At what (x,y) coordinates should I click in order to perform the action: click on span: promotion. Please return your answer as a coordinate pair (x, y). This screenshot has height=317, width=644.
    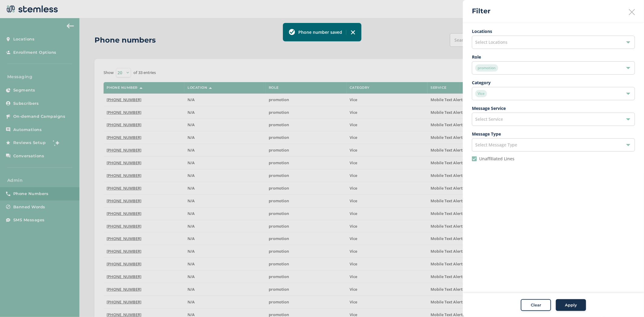
    Looking at the image, I should click on (487, 68).